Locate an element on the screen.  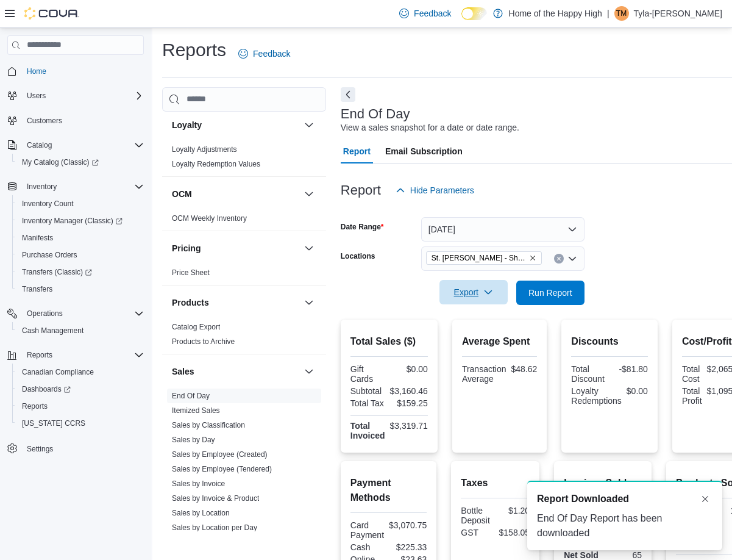
span: Inventory is located at coordinates (83, 187).